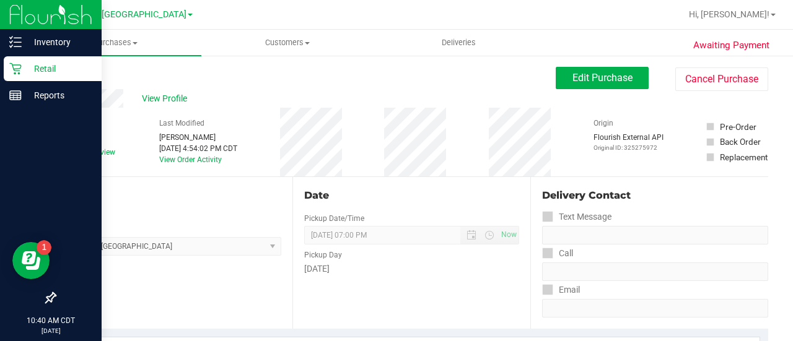  Describe the element at coordinates (721, 79) in the screenshot. I see `button: Cancel Purchase` at that location.